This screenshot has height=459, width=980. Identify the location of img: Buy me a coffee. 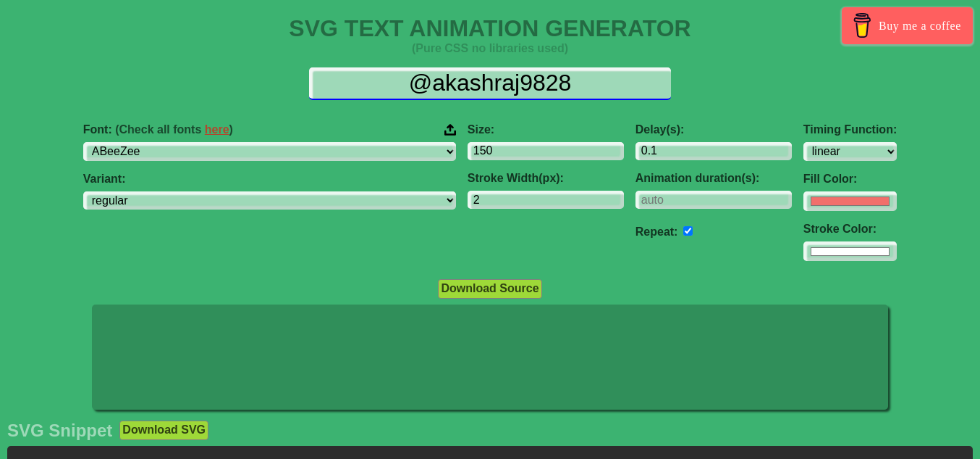
(862, 25).